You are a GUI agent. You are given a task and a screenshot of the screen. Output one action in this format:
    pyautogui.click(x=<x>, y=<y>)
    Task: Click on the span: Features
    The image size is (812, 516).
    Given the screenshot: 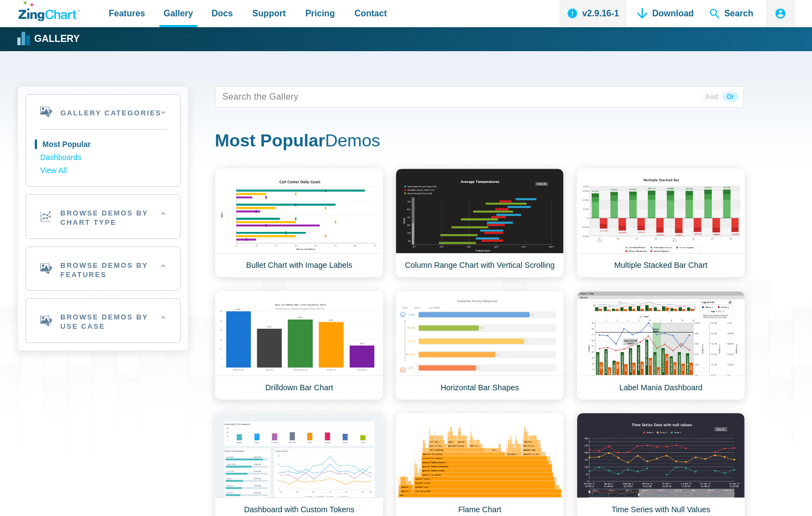 What is the action you would take?
    pyautogui.click(x=127, y=13)
    